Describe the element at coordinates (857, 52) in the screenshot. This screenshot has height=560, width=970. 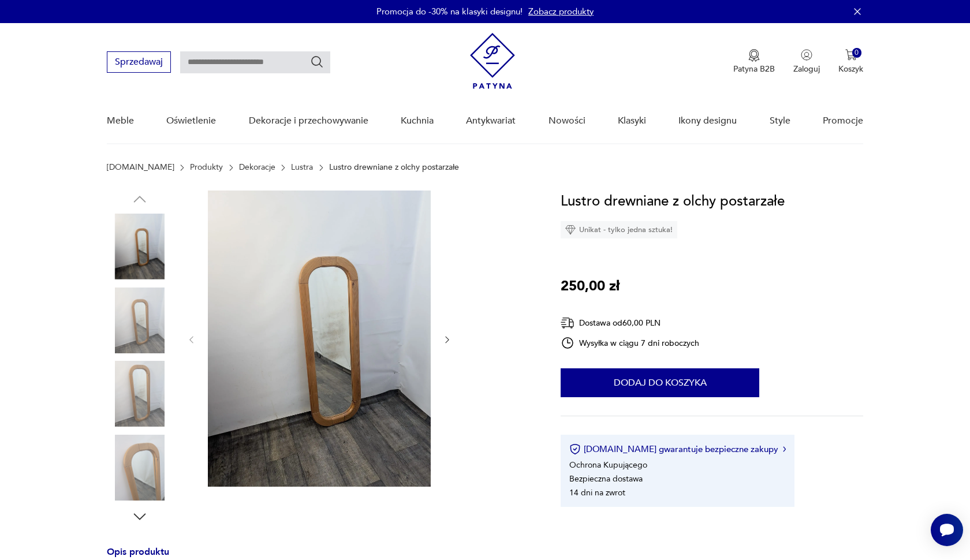
I see `div: 0` at that location.